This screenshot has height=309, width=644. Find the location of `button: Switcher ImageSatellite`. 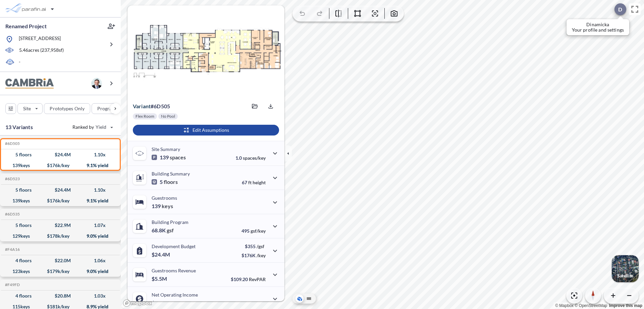

button: Switcher ImageSatellite is located at coordinates (625, 268).